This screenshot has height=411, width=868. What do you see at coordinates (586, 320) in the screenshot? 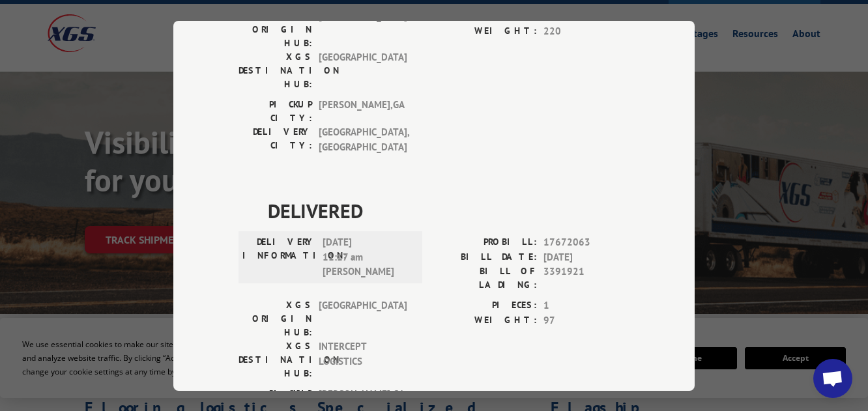
I see `span: 97` at bounding box center [586, 320].